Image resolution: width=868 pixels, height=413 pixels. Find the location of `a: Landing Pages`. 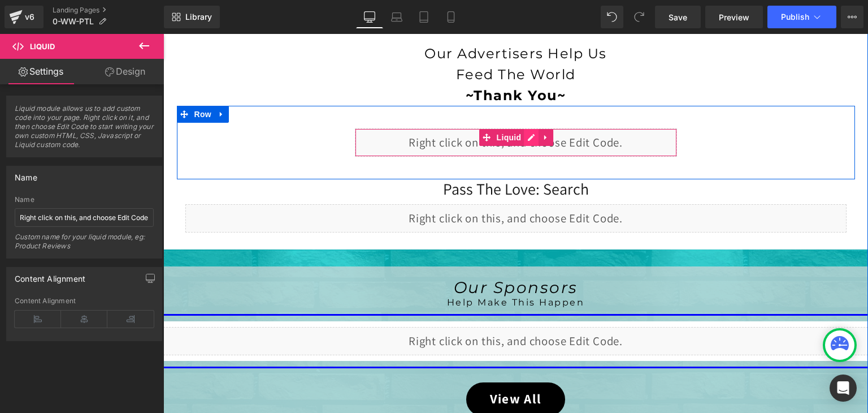

a: Landing Pages is located at coordinates (108, 10).